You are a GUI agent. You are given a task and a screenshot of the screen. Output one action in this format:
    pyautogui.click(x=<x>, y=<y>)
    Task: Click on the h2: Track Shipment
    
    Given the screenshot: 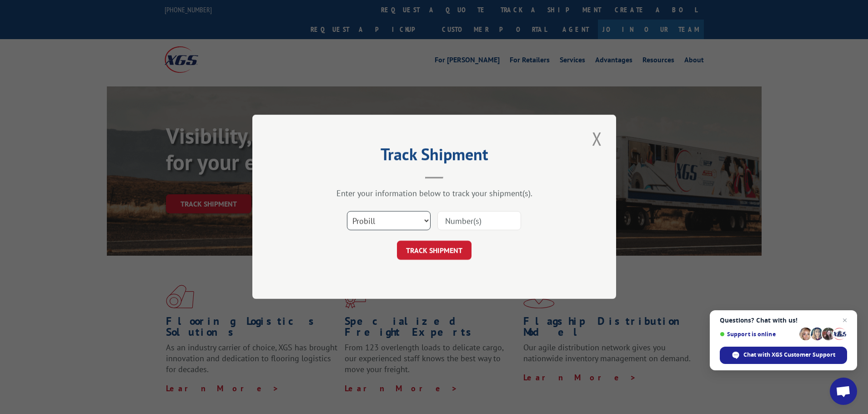 What is the action you would take?
    pyautogui.click(x=434, y=157)
    